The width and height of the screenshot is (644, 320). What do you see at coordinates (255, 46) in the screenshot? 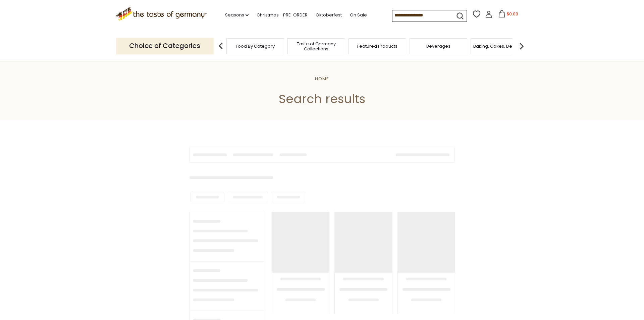
I see `span: Food By Category` at bounding box center [255, 46].